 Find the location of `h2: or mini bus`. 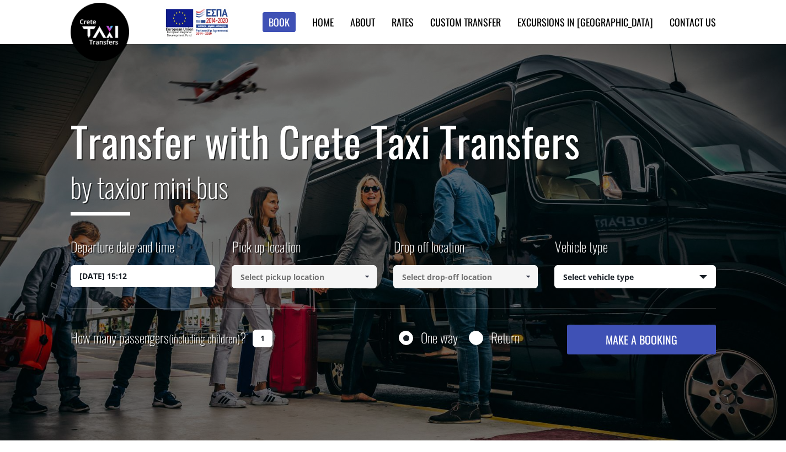

h2: or mini bus is located at coordinates (393, 194).